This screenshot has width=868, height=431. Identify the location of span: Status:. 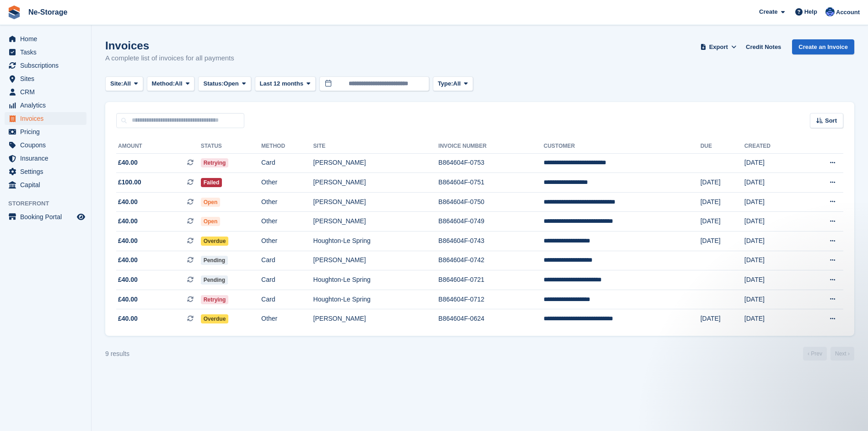
(213, 84).